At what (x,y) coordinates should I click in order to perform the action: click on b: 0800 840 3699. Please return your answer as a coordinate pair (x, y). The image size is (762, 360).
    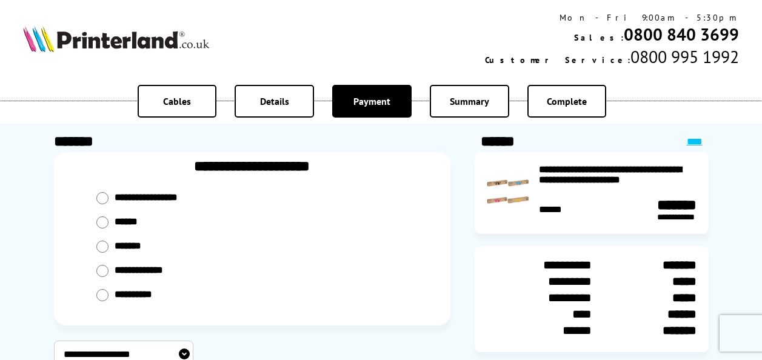
    Looking at the image, I should click on (682, 34).